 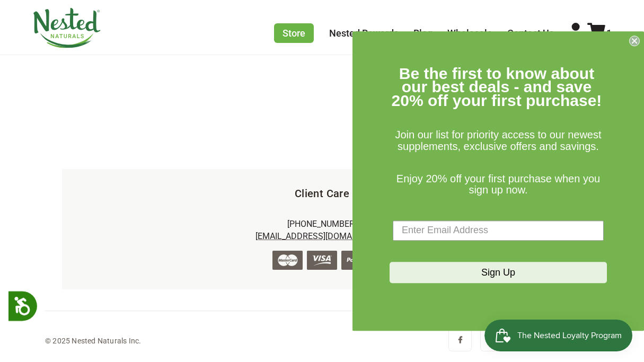 I want to click on a: 1, so click(x=599, y=33).